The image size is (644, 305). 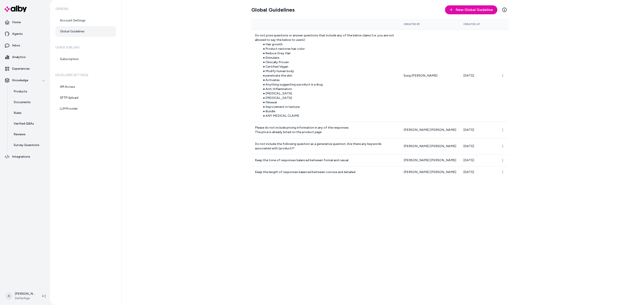 What do you see at coordinates (478, 24) in the screenshot?
I see `th: Created At` at bounding box center [478, 24].